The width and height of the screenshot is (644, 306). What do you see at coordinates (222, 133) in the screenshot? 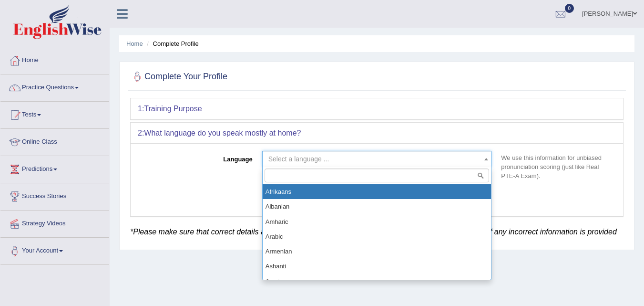
I see `b: What language do you speak mostly at home?` at bounding box center [222, 133].